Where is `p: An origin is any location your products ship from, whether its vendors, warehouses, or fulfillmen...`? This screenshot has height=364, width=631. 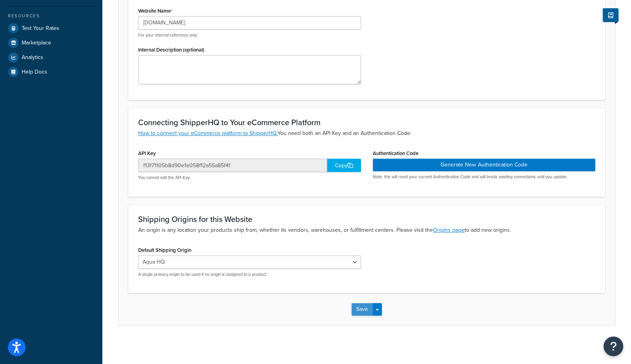
p: An origin is any location your products ship from, whether its vendors, warehouses, or fulfillmen... is located at coordinates (366, 230).